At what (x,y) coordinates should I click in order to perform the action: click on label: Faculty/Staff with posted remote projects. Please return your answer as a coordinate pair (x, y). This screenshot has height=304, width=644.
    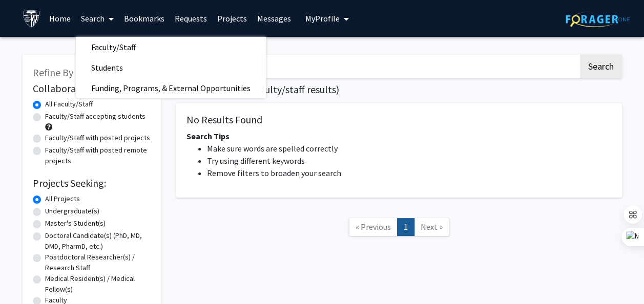
    Looking at the image, I should click on (98, 156).